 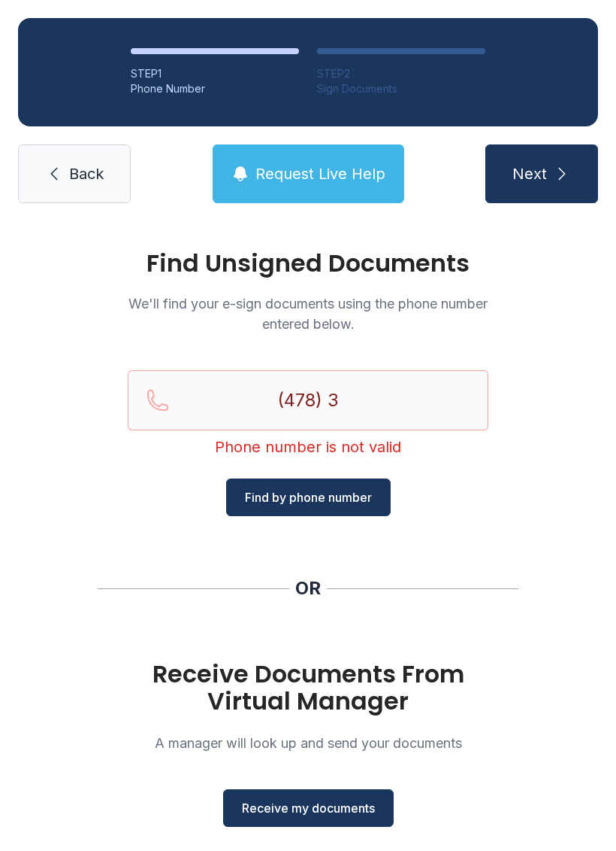 I want to click on div: OR, so click(x=308, y=588).